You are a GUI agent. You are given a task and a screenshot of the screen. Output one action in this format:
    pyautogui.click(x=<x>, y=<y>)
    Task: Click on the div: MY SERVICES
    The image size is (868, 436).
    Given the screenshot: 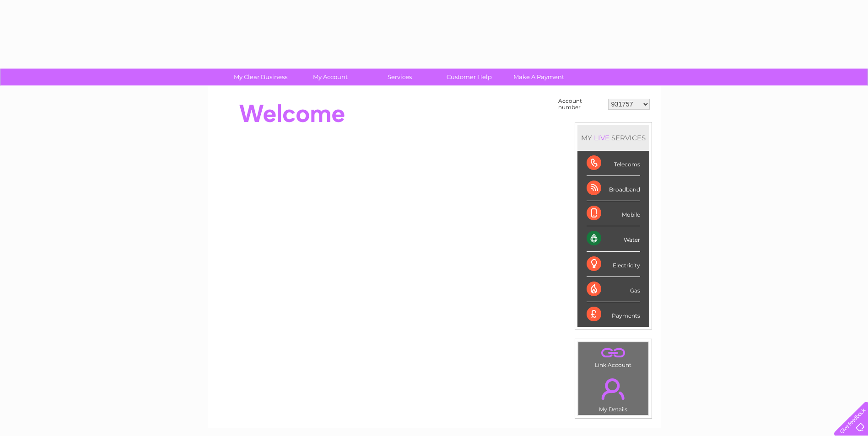 What is the action you would take?
    pyautogui.click(x=613, y=137)
    